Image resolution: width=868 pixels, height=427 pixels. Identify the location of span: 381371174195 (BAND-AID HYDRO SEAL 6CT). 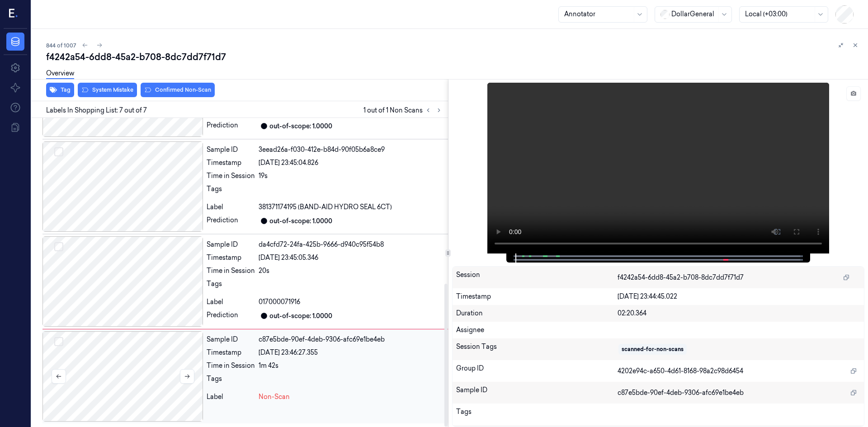
(325, 207).